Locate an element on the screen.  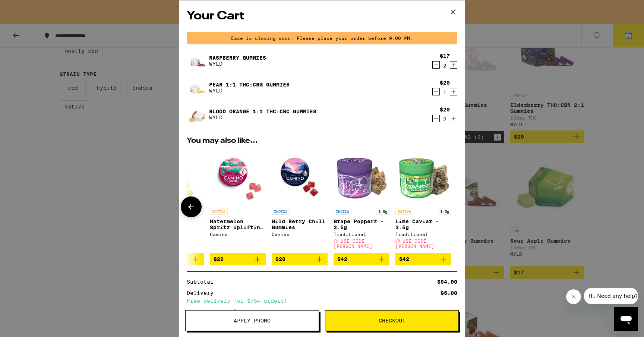
p: Grape Popperz - 3.5g is located at coordinates (362, 225).